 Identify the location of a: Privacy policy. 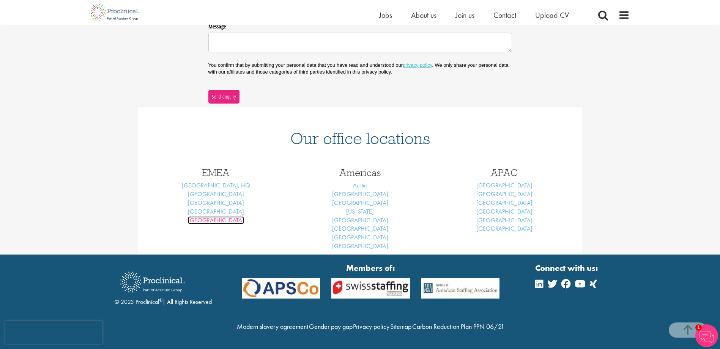
(371, 326).